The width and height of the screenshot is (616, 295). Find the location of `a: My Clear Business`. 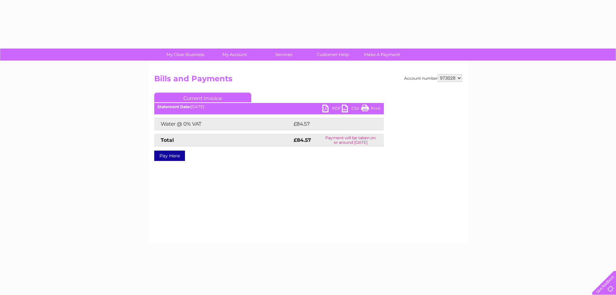

a: My Clear Business is located at coordinates (185, 54).